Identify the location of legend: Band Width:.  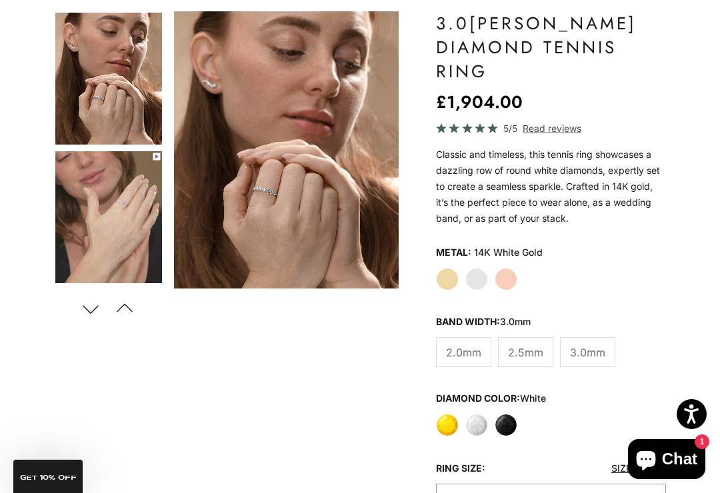
(483, 322).